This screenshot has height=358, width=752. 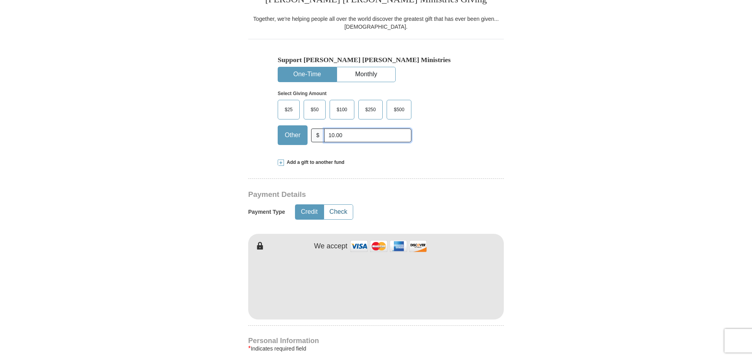 I want to click on button: Check, so click(x=338, y=212).